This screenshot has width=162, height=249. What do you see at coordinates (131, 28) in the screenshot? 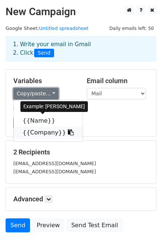
I see `span: Daily emails left: 50` at bounding box center [131, 28].